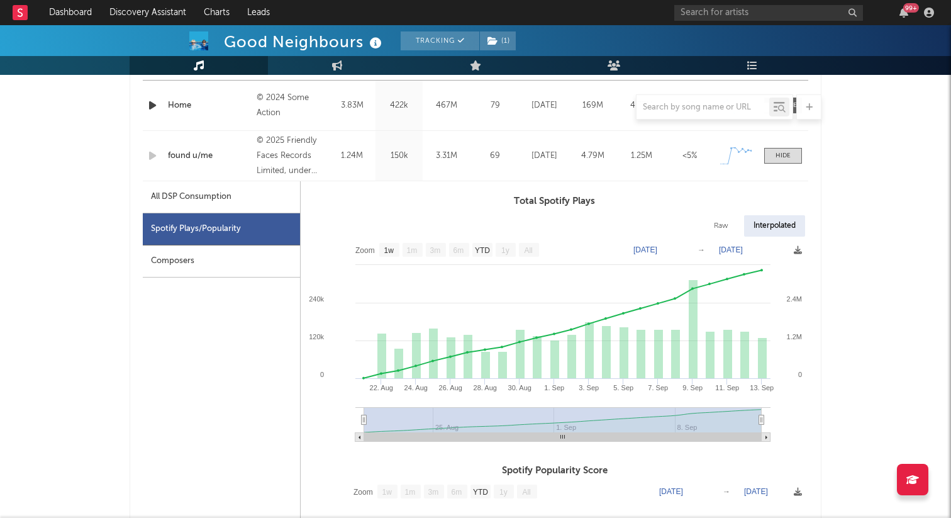 Image resolution: width=951 pixels, height=518 pixels. I want to click on h3: Spotify Popularity Score, so click(554, 471).